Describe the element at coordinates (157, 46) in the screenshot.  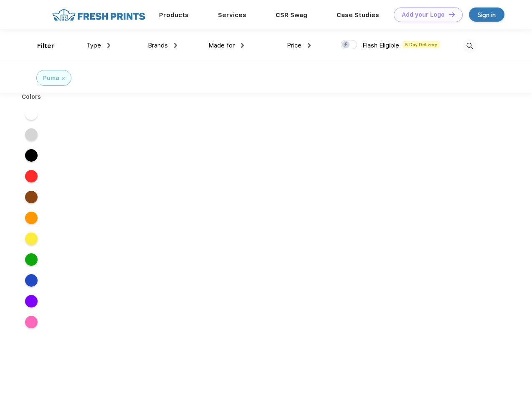
I see `span: Brands` at that location.